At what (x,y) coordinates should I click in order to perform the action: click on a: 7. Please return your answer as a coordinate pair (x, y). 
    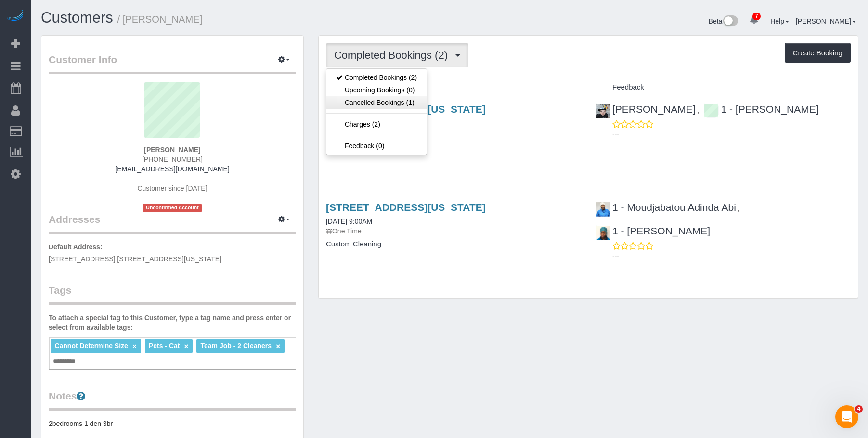
    Looking at the image, I should click on (754, 20).